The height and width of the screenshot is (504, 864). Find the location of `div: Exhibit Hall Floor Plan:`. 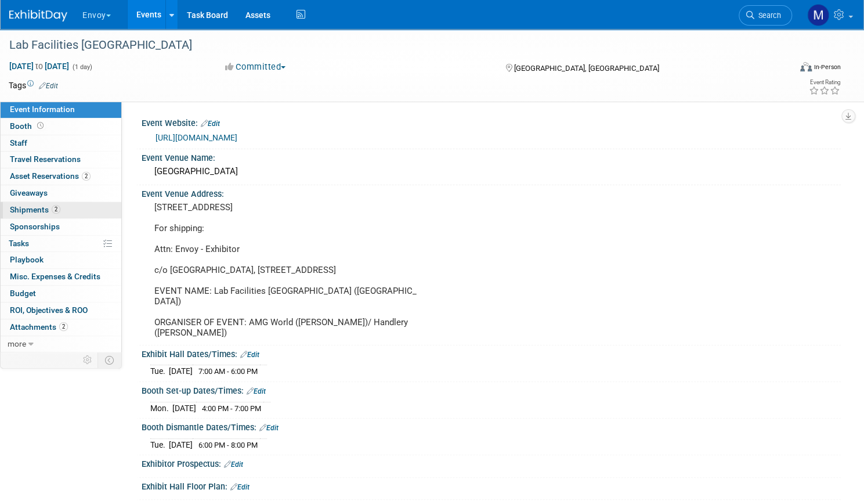

div: Exhibit Hall Floor Plan: is located at coordinates (491, 486).